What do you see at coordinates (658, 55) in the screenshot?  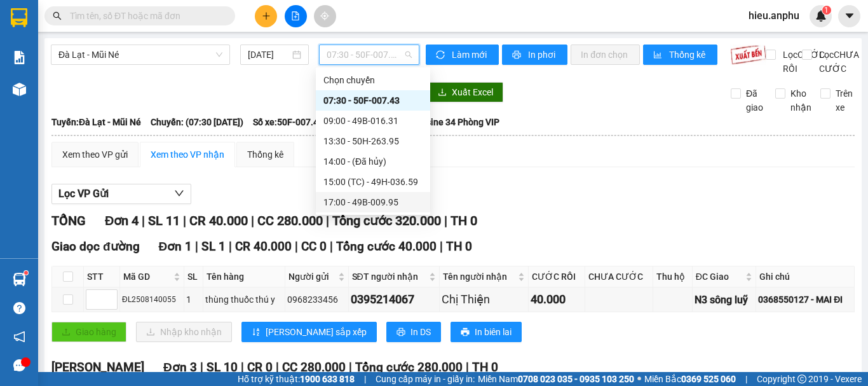 I see `span: bar-chart` at bounding box center [658, 55].